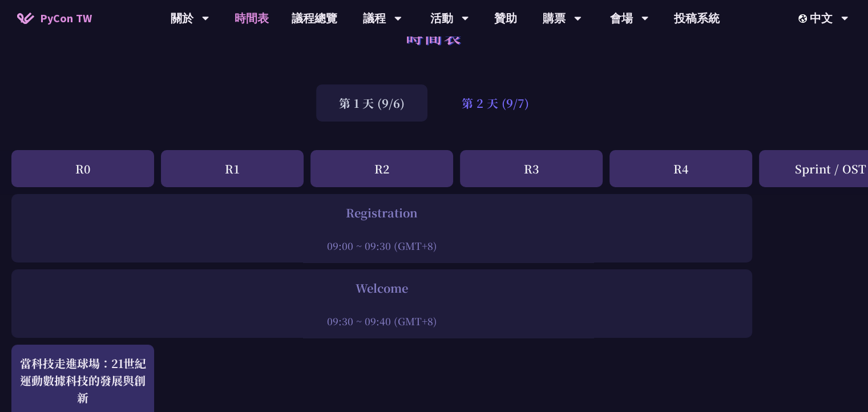 Image resolution: width=868 pixels, height=412 pixels. Describe the element at coordinates (83, 380) in the screenshot. I see `div: 當科技走進球場：21世紀運動數據科技的發展與創新` at that location.